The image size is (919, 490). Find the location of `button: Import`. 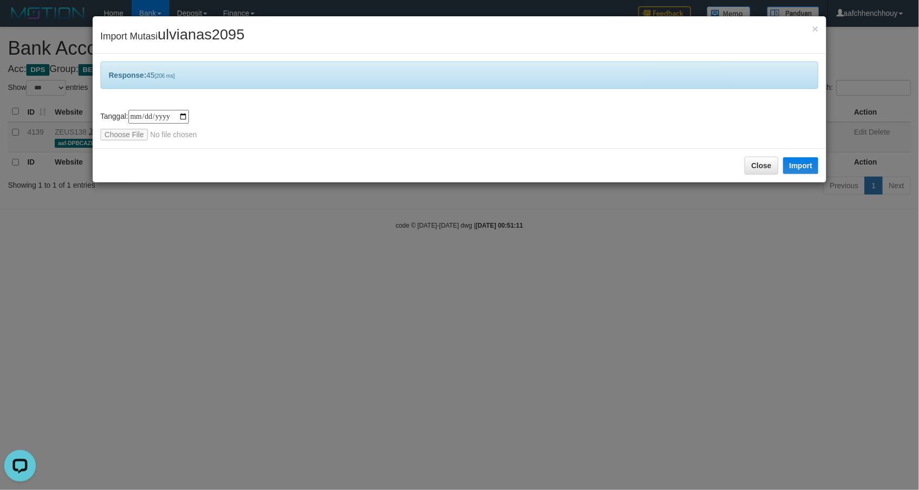

button: Import is located at coordinates (801, 166).